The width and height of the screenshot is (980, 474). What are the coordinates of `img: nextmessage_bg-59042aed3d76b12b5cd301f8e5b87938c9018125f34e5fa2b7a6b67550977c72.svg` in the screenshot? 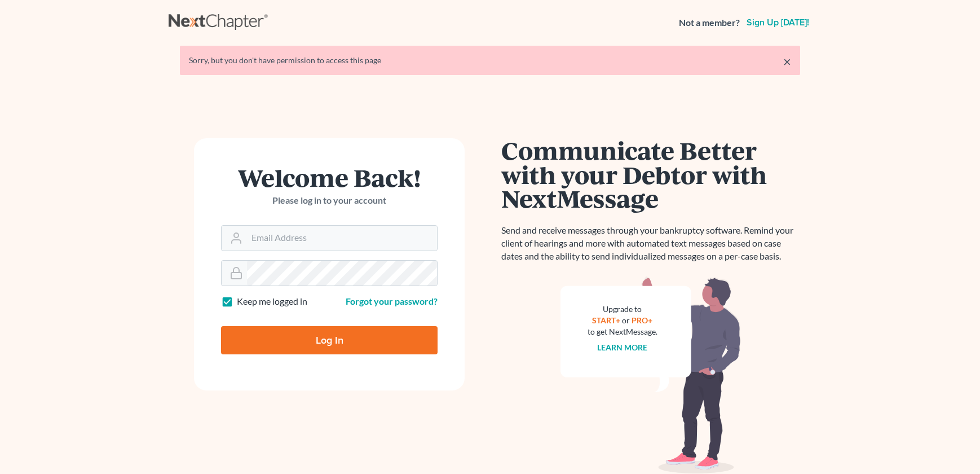 It's located at (651, 375).